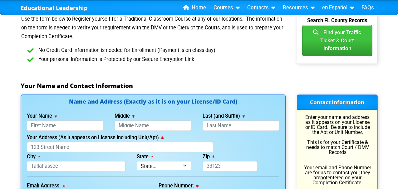 This screenshot has width=398, height=189. Describe the element at coordinates (227, 8) in the screenshot. I see `a: Courses` at that location.